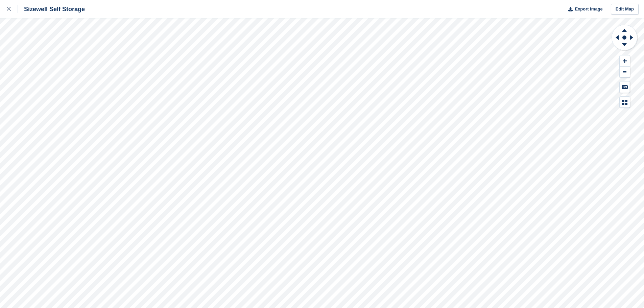  I want to click on button: Export Image, so click(584, 9).